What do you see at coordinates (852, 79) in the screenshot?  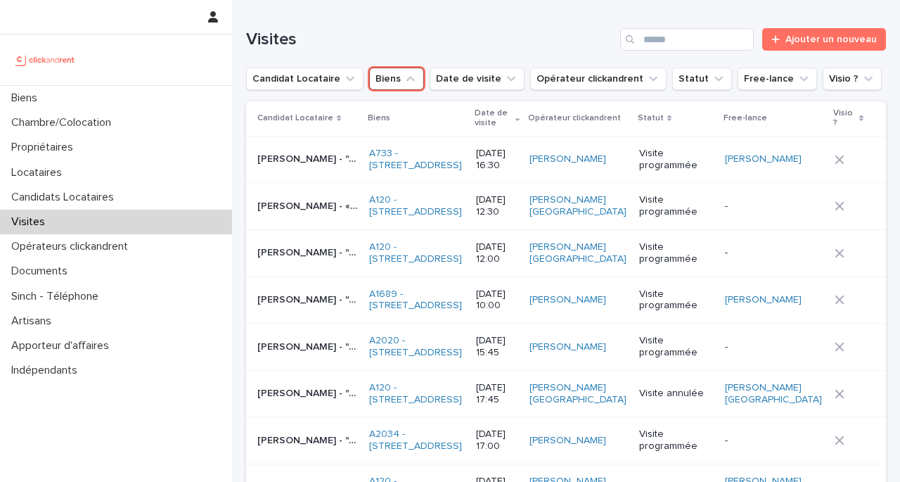 I see `button: Visio ?` at bounding box center [852, 79].